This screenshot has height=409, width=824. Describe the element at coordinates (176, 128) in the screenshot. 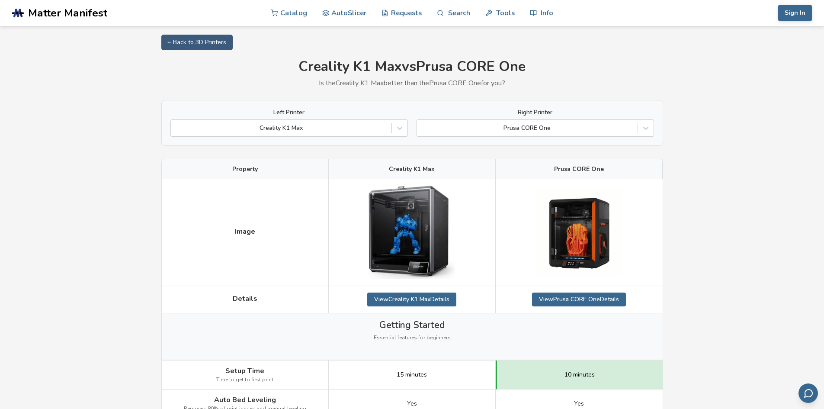

I see `input: Creality K1 Max` at that location.